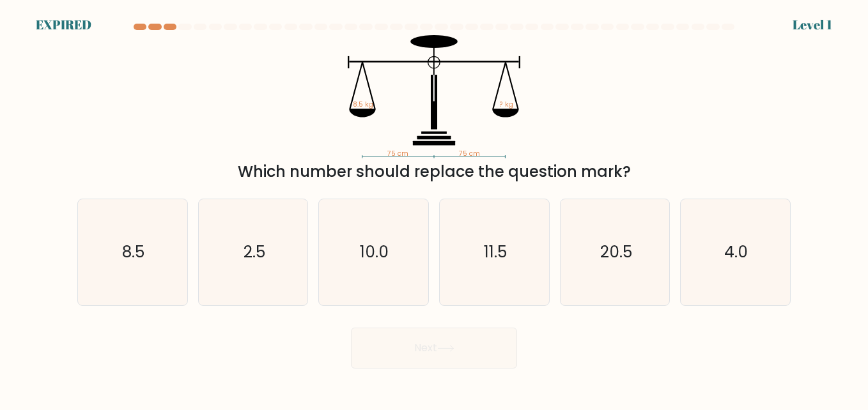 The height and width of the screenshot is (410, 868). What do you see at coordinates (375, 252) in the screenshot?
I see `text: 10.0` at bounding box center [375, 252].